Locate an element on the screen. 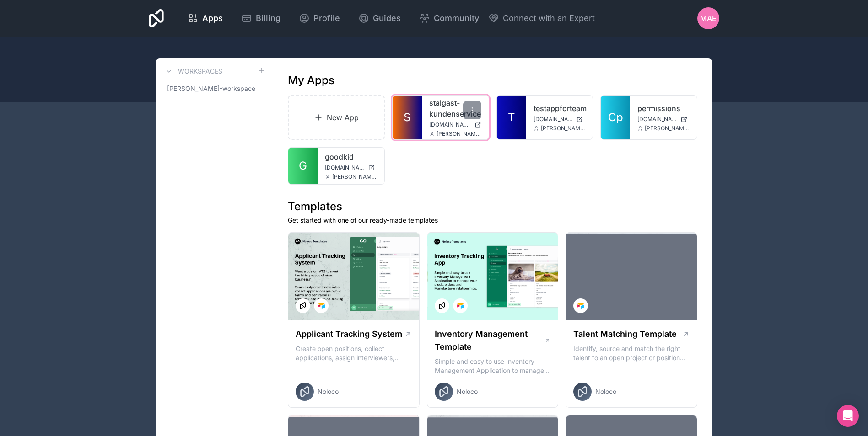 This screenshot has height=436, width=868. a: Community is located at coordinates (448, 18).